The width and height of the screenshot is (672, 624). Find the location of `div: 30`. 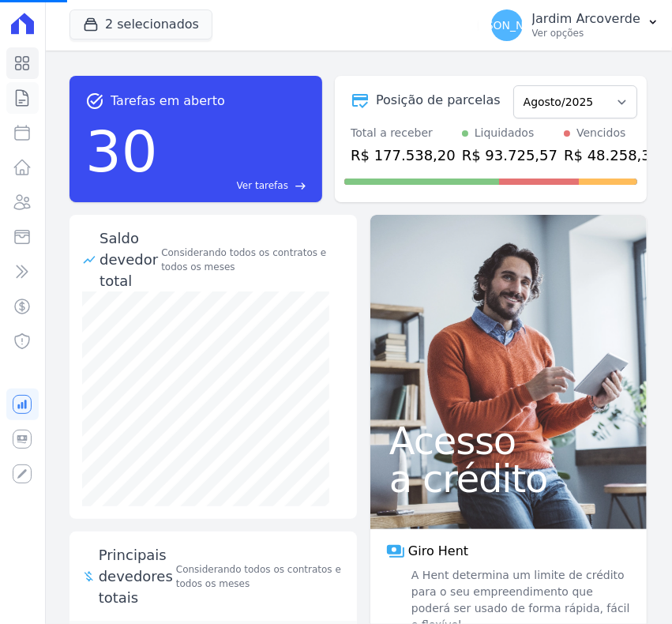

div: 30 is located at coordinates (122, 152).